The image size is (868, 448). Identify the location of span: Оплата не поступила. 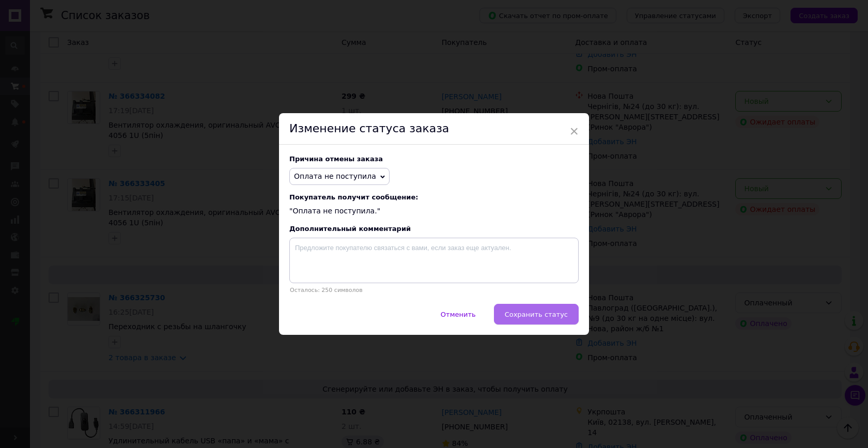
(334, 176).